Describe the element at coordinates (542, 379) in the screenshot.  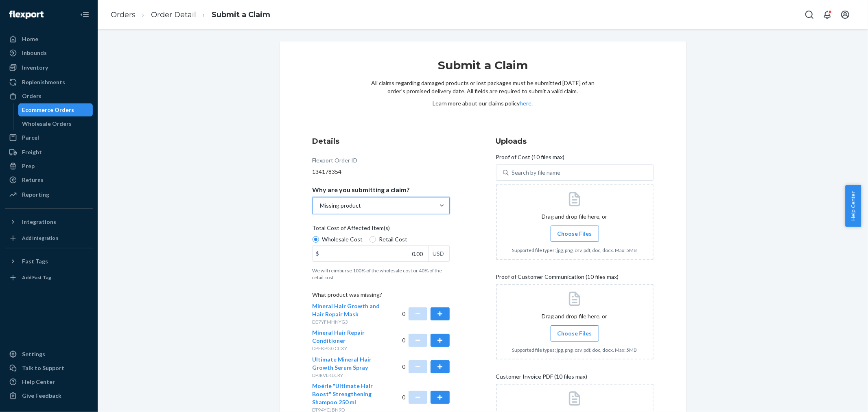
I see `span: Customer Invoice PDF (10 files max)` at that location.